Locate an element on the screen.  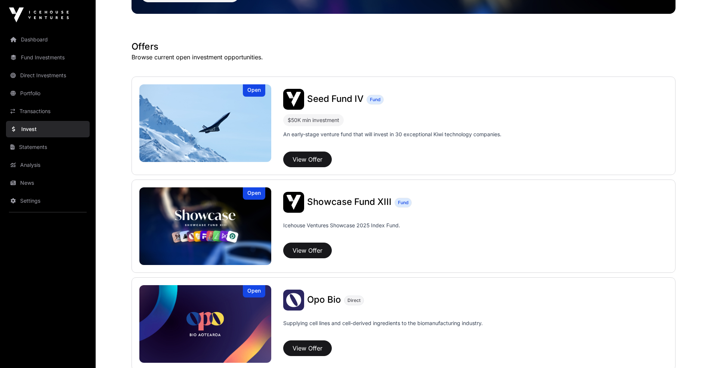
span: Seed Fund IV is located at coordinates (335, 99).